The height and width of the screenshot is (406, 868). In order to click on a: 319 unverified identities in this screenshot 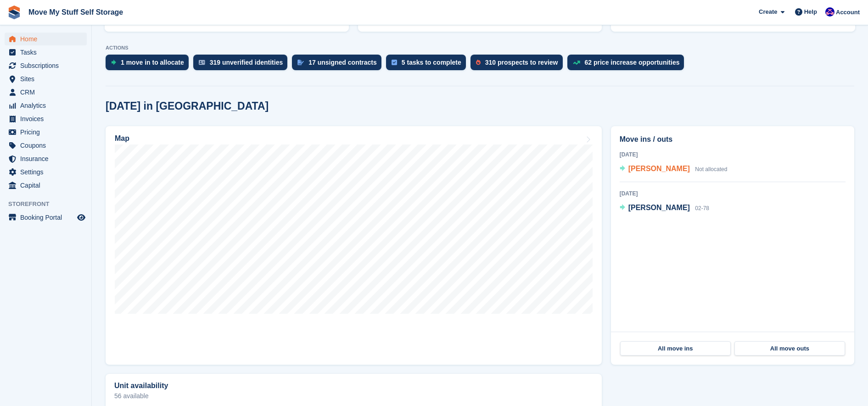, I will do `click(243, 65)`.